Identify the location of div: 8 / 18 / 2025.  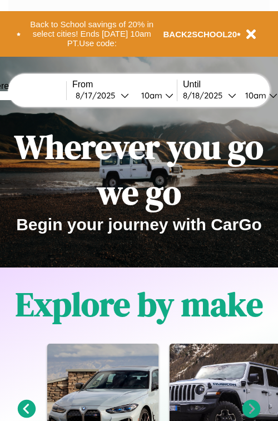
(205, 95).